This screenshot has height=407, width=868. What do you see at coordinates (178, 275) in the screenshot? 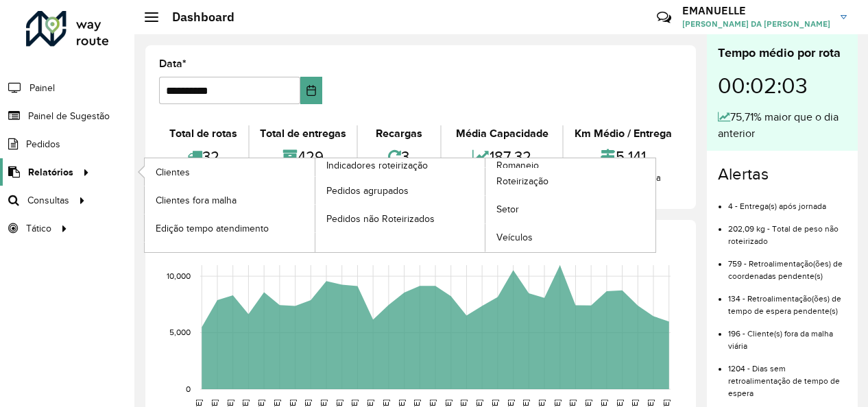
I see `text: 10,000` at bounding box center [178, 275].